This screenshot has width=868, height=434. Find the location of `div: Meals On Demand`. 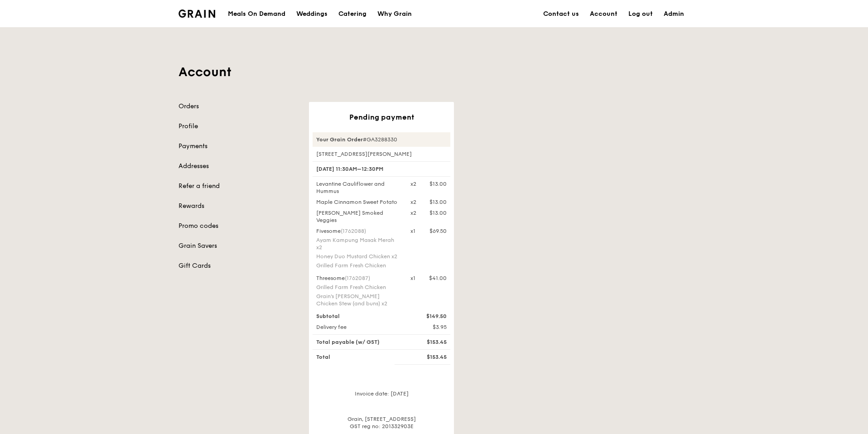

div: Meals On Demand is located at coordinates (257, 14).